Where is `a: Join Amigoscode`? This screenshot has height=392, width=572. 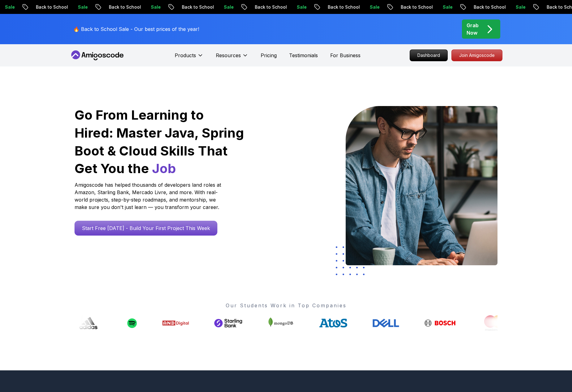 a: Join Amigoscode is located at coordinates (476, 55).